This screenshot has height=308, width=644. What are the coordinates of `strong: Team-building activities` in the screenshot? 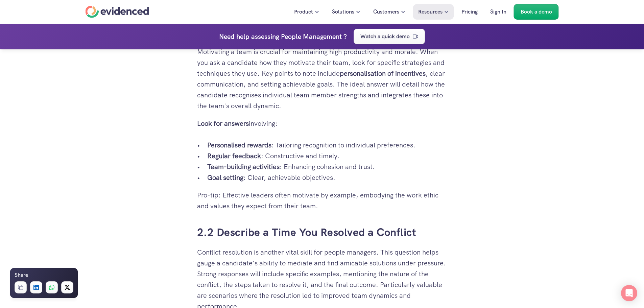 It's located at (243, 167).